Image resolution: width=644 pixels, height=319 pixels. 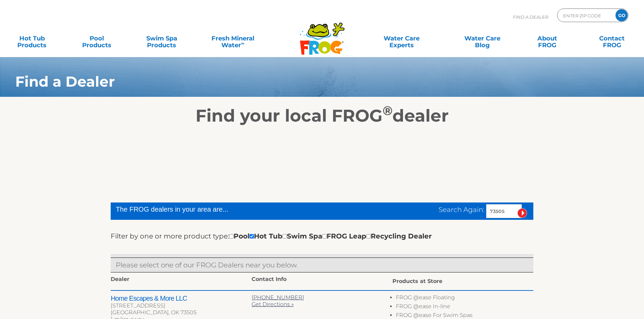 I want to click on input: GO, so click(x=621, y=15).